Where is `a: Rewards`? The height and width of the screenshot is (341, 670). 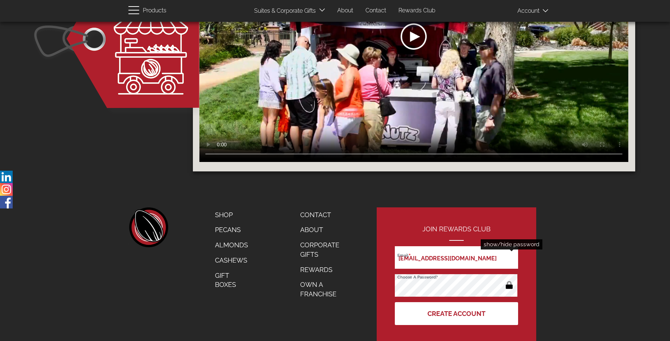
a: Rewards is located at coordinates (324, 270).